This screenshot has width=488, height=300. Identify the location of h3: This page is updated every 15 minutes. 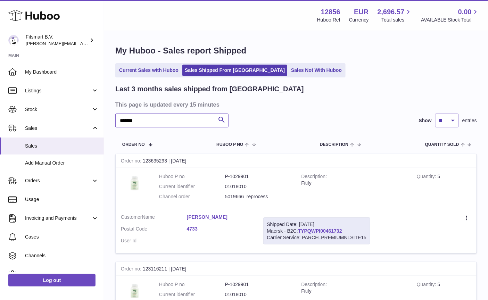
(295, 104).